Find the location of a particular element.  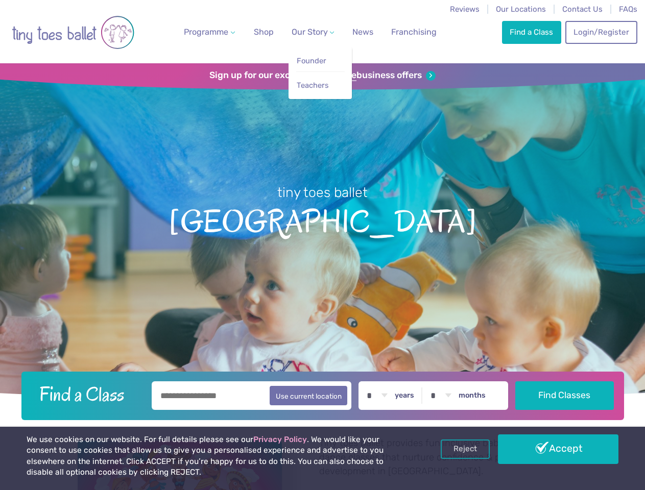

a: Sign up for our exclusivefranchisebusiness offers is located at coordinates (322, 76).